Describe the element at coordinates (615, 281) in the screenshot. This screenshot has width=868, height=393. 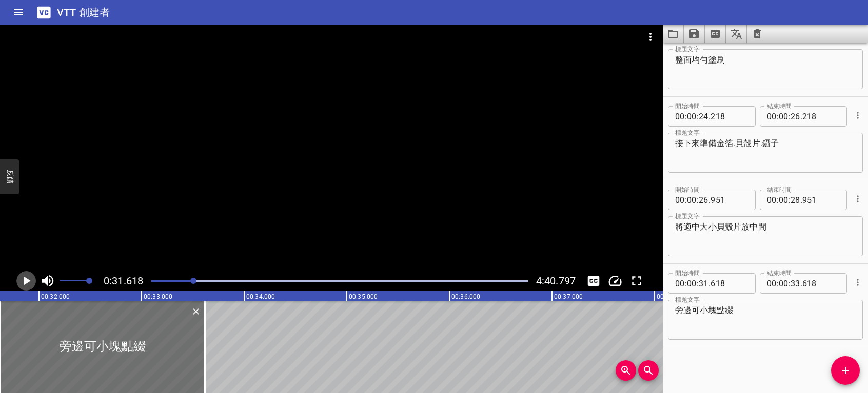
I see `button: 更改播放速度` at that location.